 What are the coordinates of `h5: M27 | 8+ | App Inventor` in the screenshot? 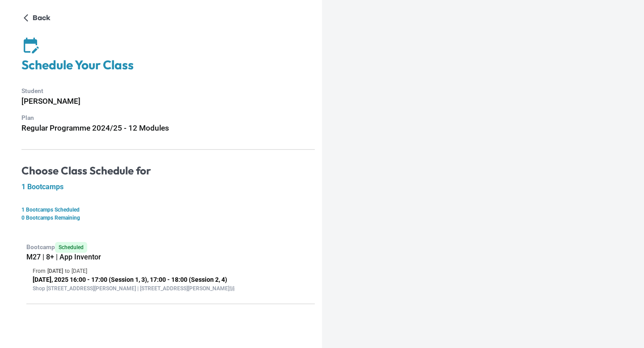 It's located at (170, 257).